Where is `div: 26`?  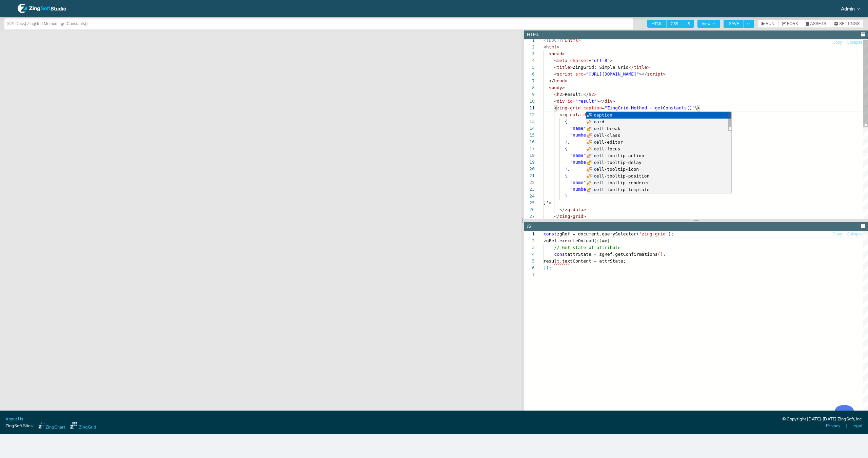
div: 26 is located at coordinates (530, 210).